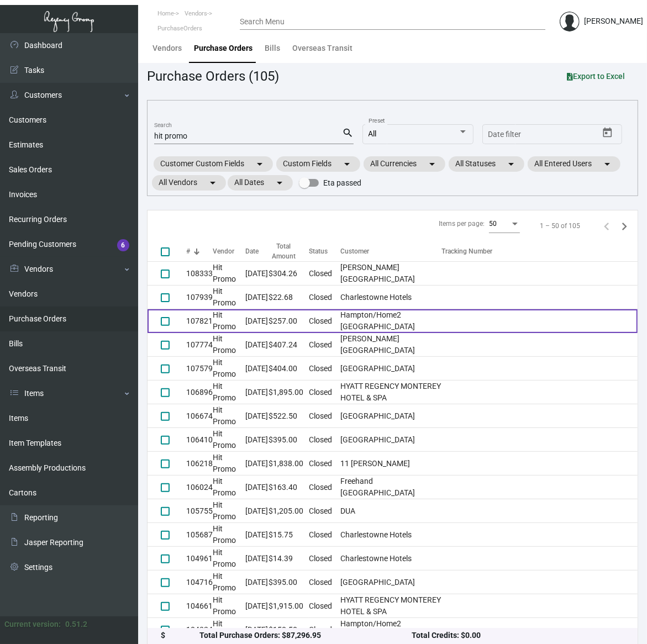  I want to click on div: Total Purchase Orders: $87,296.95, so click(305, 636).